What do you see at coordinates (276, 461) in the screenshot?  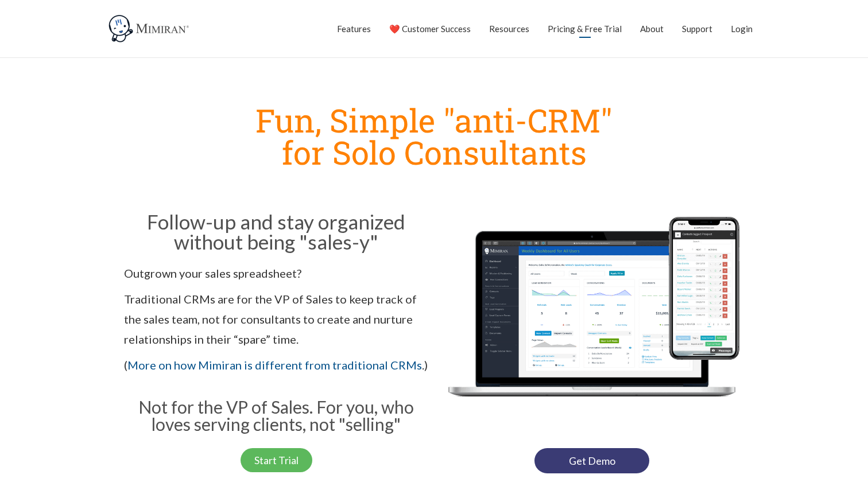 I see `a: Start Trial` at bounding box center [276, 461].